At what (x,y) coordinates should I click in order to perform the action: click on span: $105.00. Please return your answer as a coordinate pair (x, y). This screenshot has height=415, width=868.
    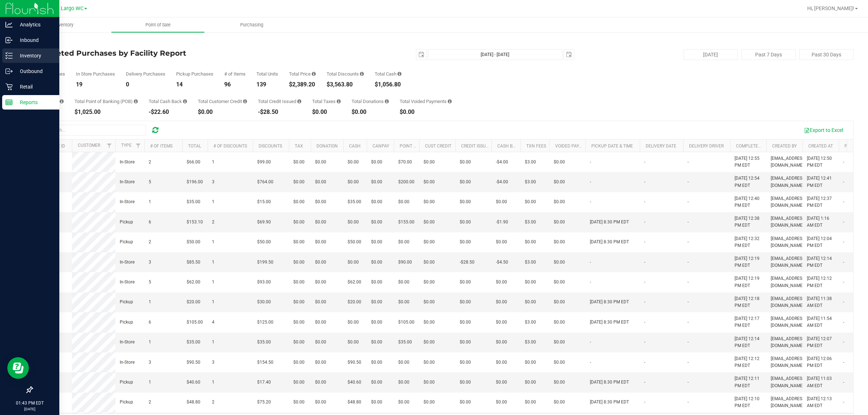
    Looking at the image, I should click on (195, 322).